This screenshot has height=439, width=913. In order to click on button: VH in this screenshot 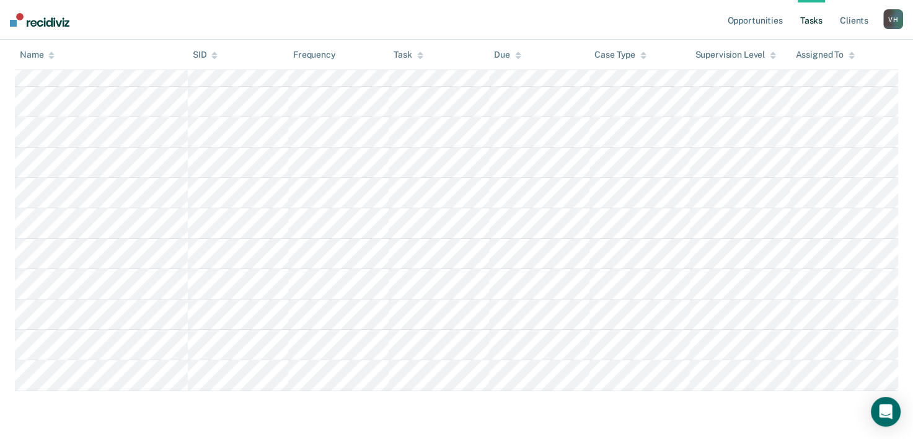, I will do `click(894, 19)`.